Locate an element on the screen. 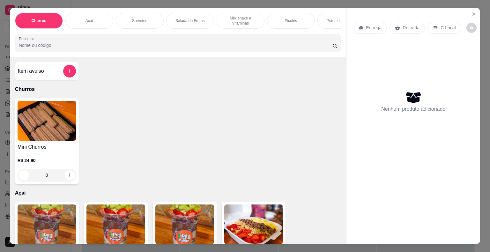  button: decrease-product-quantity is located at coordinates (471, 28).